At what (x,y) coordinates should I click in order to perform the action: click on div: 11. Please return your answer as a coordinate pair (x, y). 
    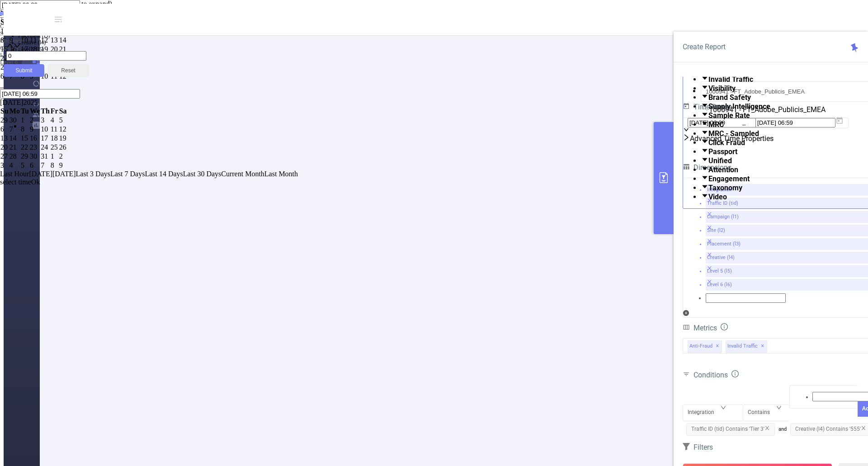
    Looking at the image, I should click on (54, 129).